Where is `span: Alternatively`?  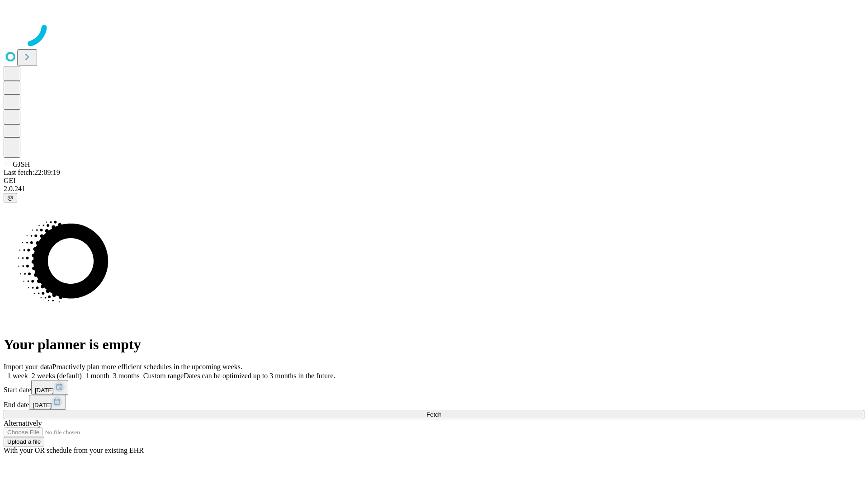 span: Alternatively is located at coordinates (23, 423).